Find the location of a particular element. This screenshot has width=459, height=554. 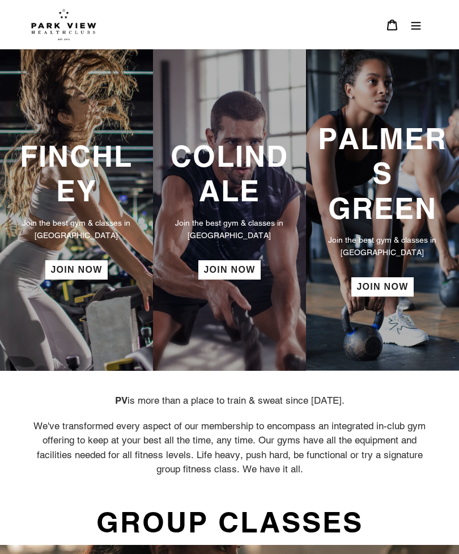

a: JOIN NOW: Palmers Green Membership is located at coordinates (382, 287).